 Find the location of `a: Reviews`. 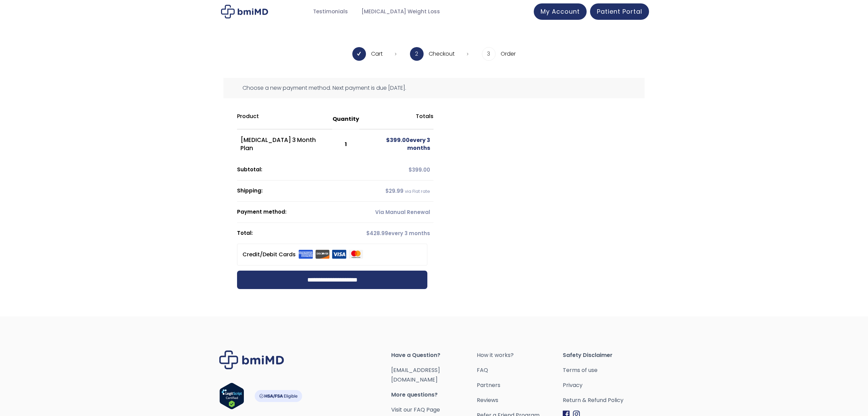

a: Reviews is located at coordinates (520, 400).